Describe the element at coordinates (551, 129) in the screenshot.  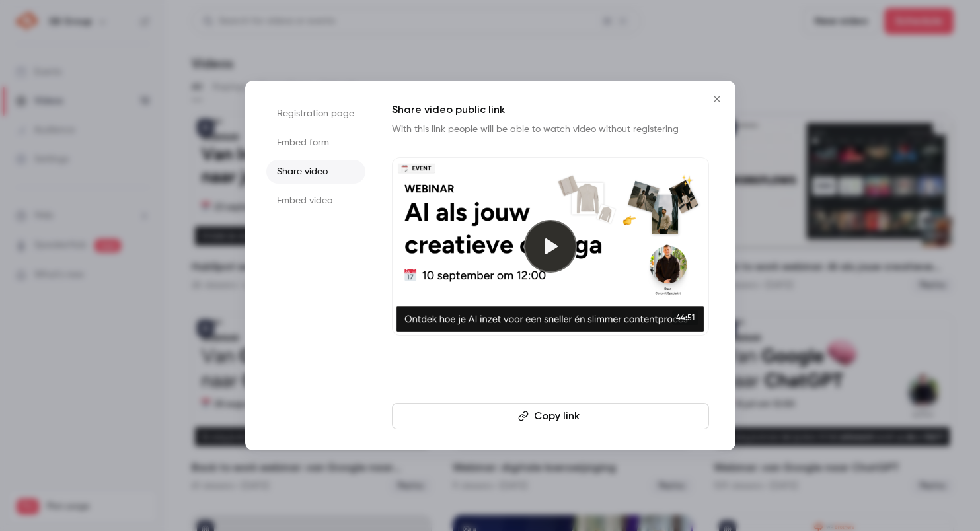
I see `p: With this link people will be able to watch video without registering` at that location.